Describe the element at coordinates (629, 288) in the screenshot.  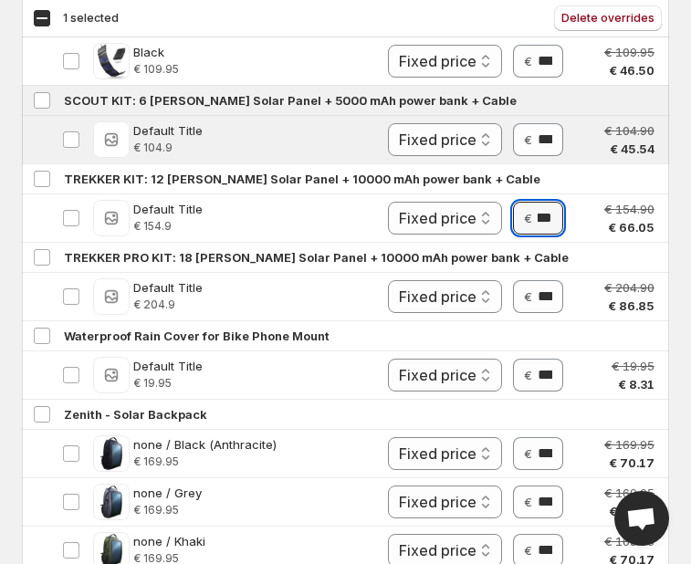
I see `span: € 204.90` at that location.